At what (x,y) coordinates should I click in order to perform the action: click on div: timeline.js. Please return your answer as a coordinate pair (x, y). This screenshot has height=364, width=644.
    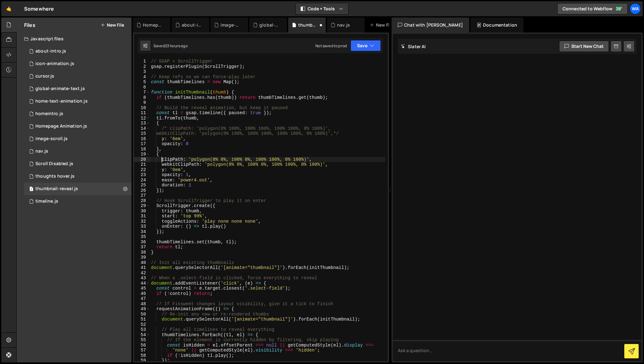
    Looking at the image, I should click on (47, 201).